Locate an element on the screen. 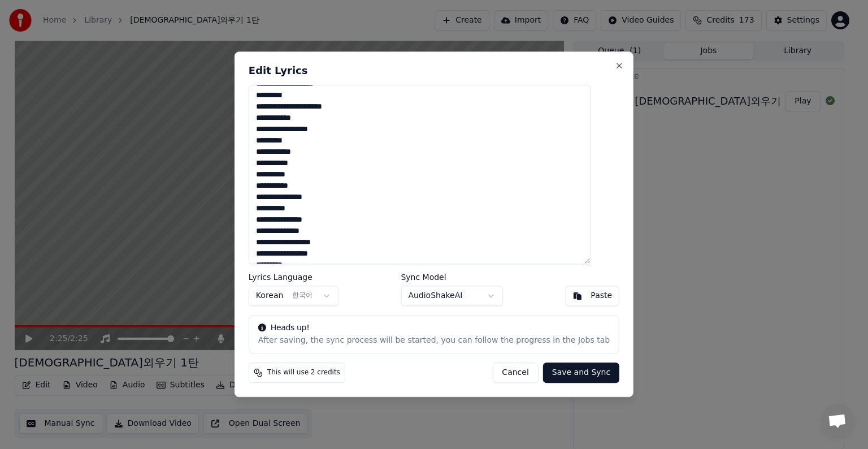  div: Heads up! is located at coordinates (434, 328).